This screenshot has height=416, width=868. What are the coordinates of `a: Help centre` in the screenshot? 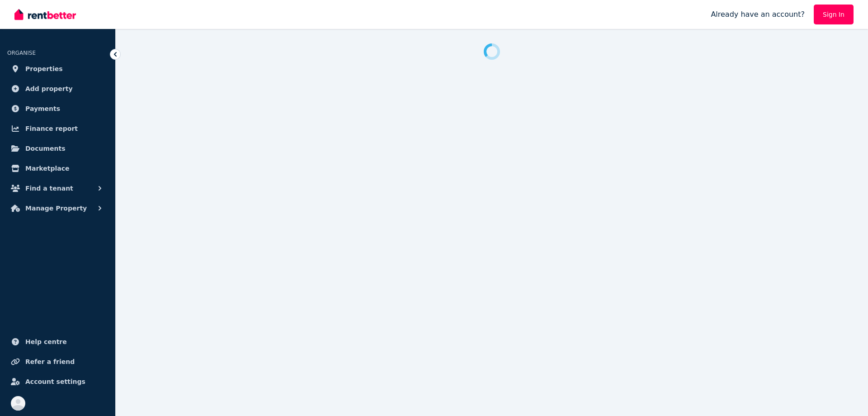 It's located at (58, 342).